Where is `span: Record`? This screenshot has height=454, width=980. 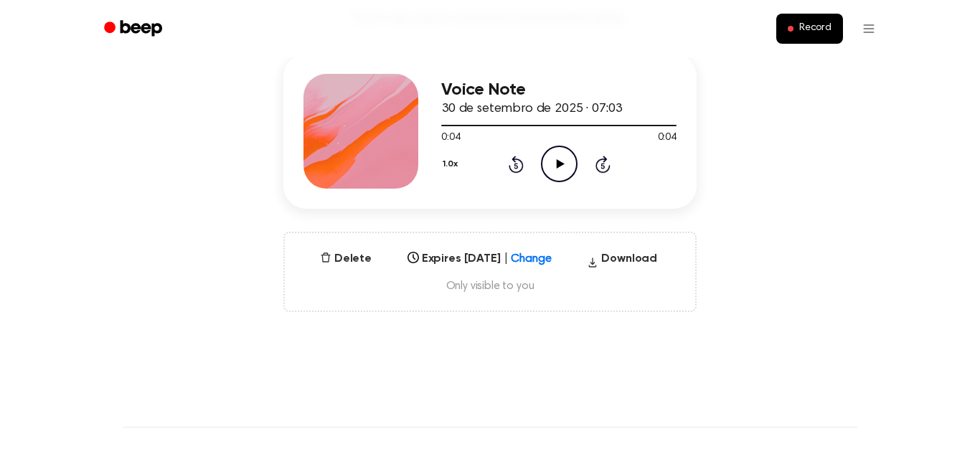
span: Record is located at coordinates (815, 29).